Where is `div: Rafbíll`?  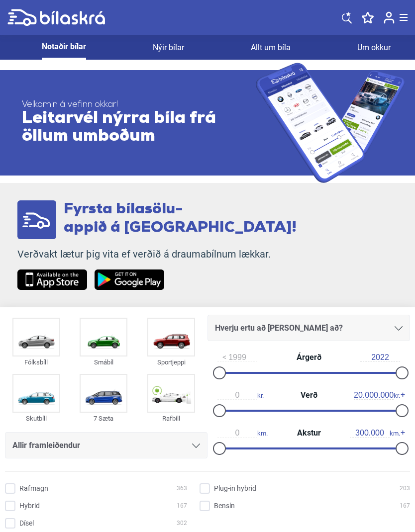 div: Rafbíll is located at coordinates (171, 418).